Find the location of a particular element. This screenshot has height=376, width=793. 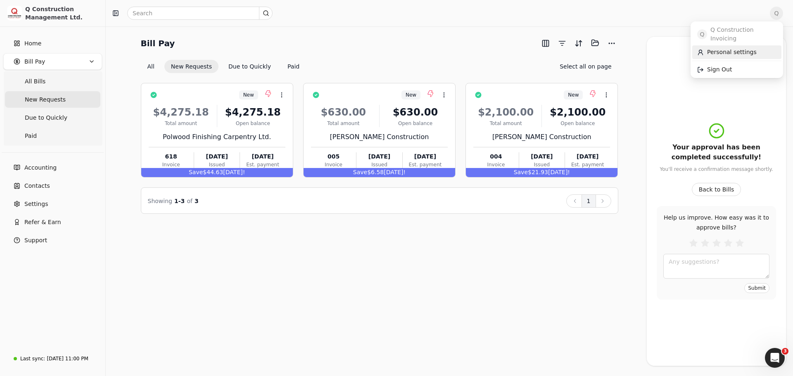

h2: Bill Pay is located at coordinates (158, 43).